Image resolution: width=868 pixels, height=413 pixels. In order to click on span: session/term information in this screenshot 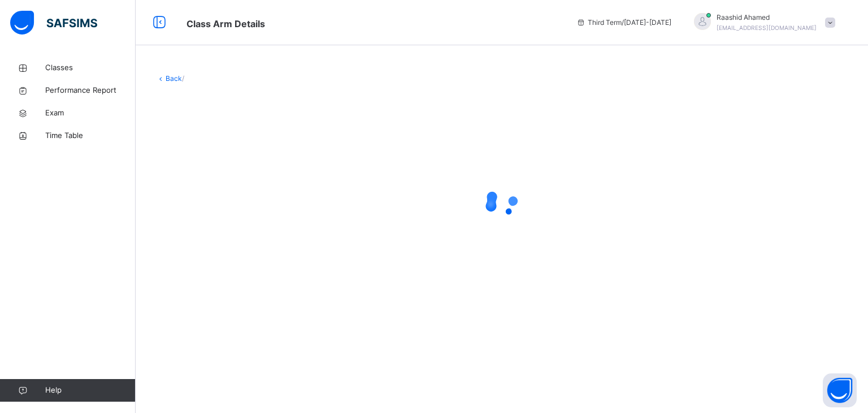, I will do `click(624, 22)`.